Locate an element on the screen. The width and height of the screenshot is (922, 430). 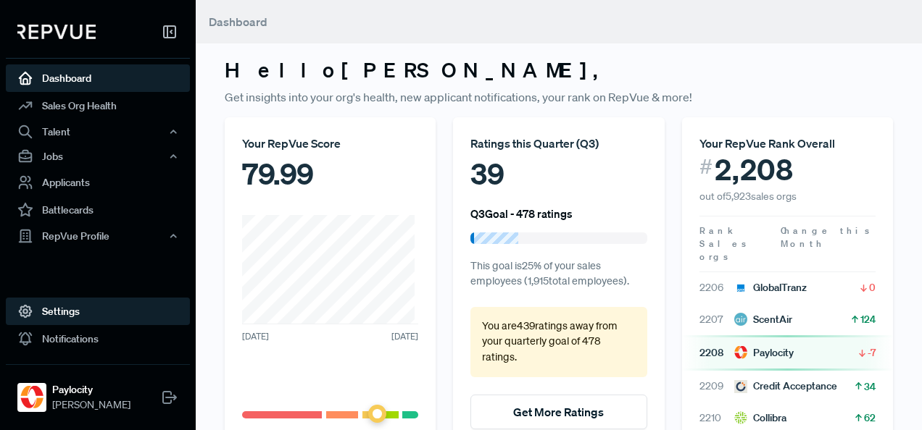
p: You are 439 ratings away from your quarterly goal of 478 ratings . is located at coordinates (558, 342).